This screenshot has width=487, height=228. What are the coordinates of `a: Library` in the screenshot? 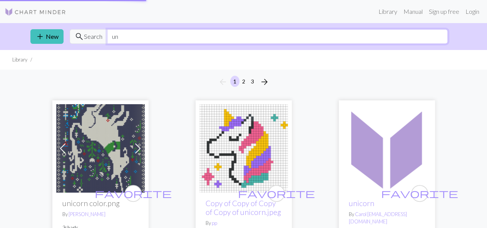 It's located at (388, 12).